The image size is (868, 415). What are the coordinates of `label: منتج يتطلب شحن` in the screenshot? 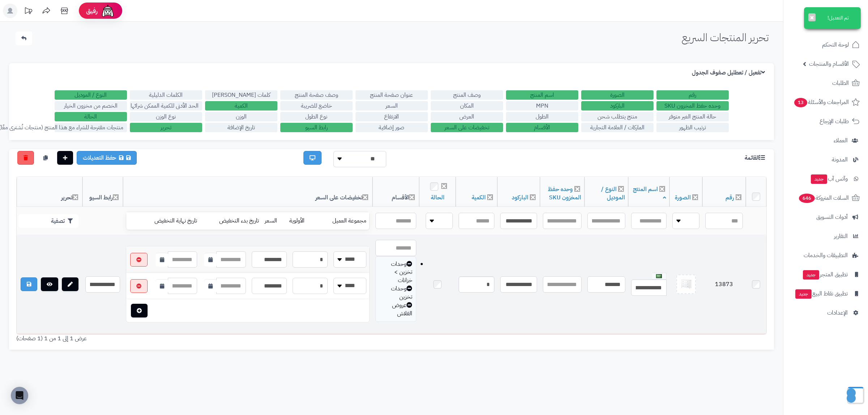 It's located at (618, 117).